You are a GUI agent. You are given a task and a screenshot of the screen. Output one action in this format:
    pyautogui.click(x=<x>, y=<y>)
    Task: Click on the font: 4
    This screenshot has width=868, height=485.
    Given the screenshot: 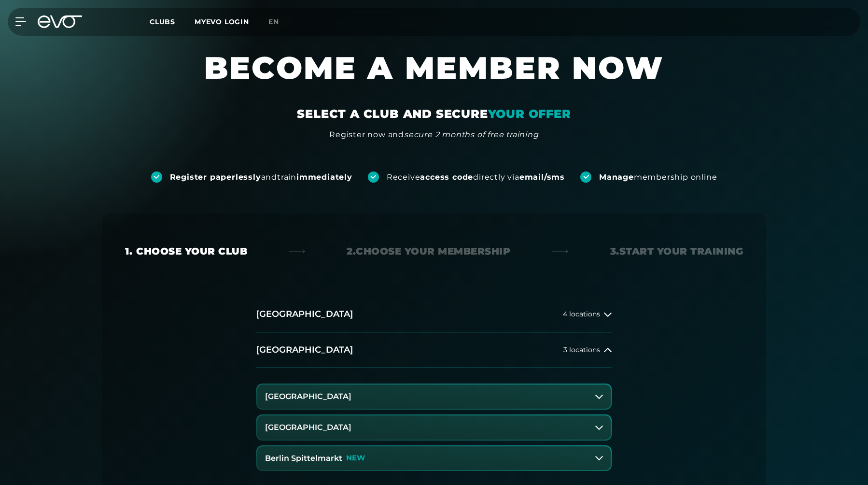 What is the action you would take?
    pyautogui.click(x=565, y=314)
    